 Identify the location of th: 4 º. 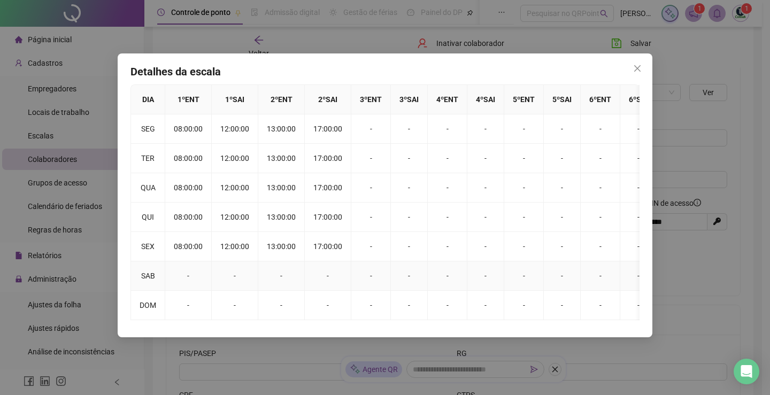
(485, 99).